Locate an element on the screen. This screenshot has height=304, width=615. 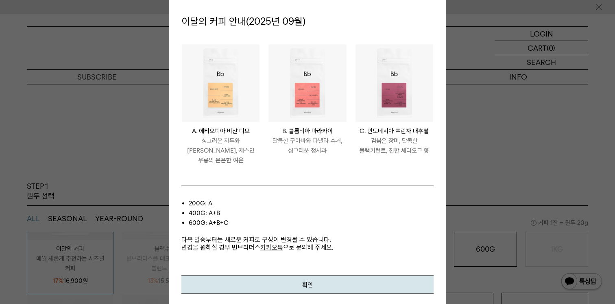
p: 다음 발송부터는 새로운 커피로 구성이 변경될 수 있습니다. 변경을 원하실 경우 빈브라더스 으로 문의해 주세요. is located at coordinates (307, 240).